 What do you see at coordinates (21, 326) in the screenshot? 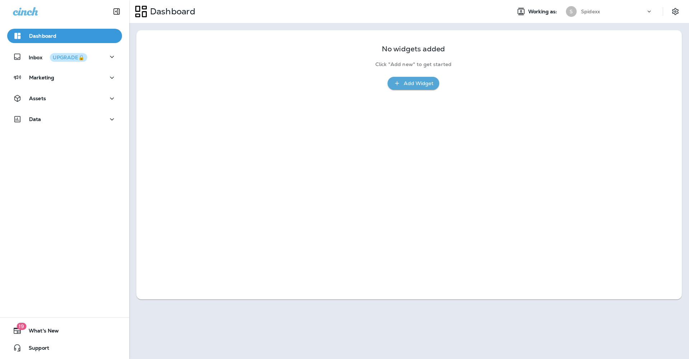
I see `span: 19` at bounding box center [21, 326].